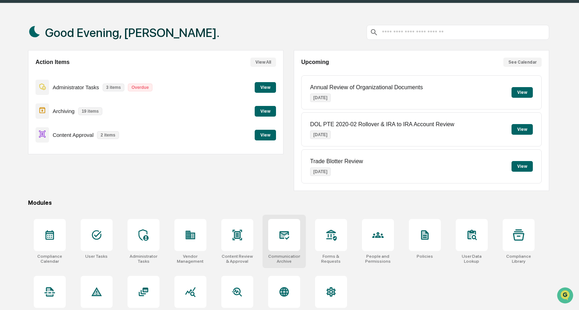  What do you see at coordinates (14, 61) in the screenshot?
I see `img: 1746055101610-c473b297-6a78-478c-a979-82029cc54cd1` at bounding box center [14, 61].